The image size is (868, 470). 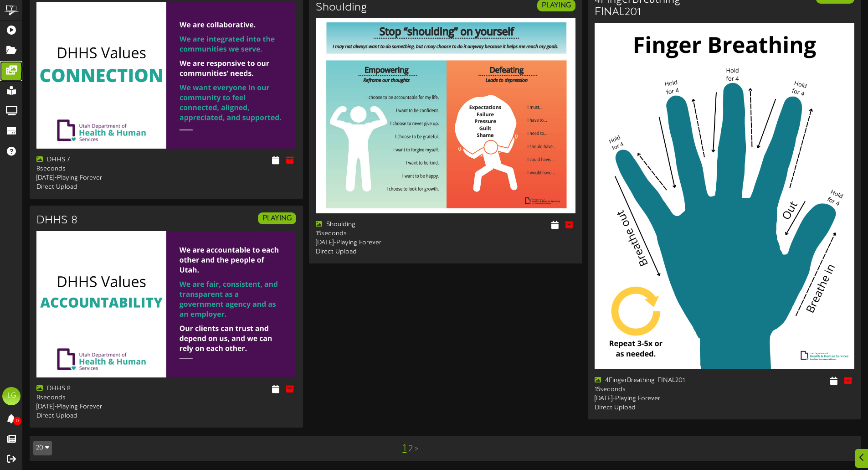 I want to click on a: 2, so click(x=411, y=450).